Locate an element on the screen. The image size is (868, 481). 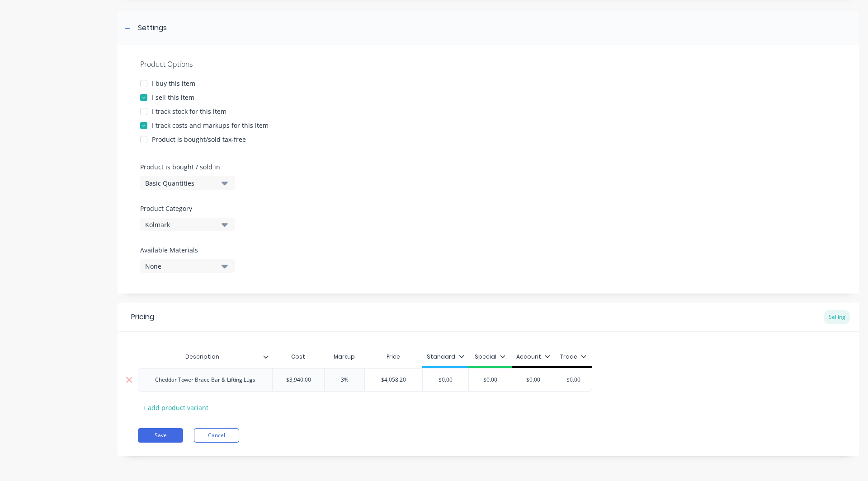
div: + add product variant is located at coordinates (175, 407).